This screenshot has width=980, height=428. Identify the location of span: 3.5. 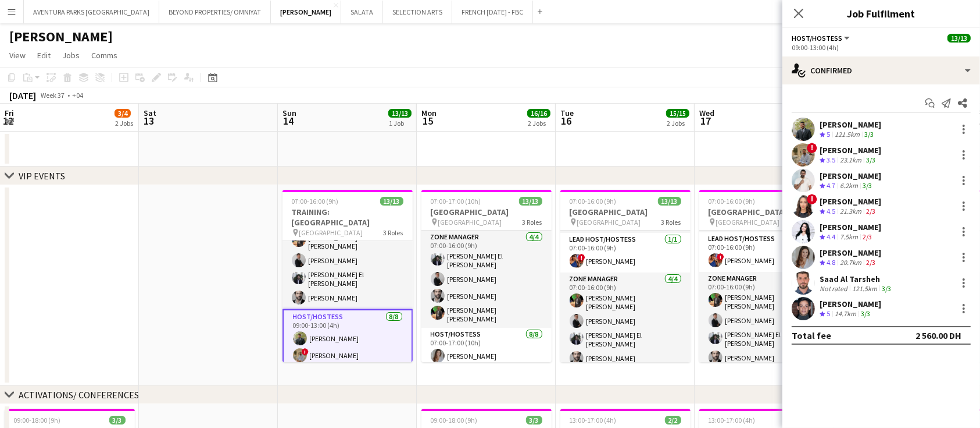
(831, 159).